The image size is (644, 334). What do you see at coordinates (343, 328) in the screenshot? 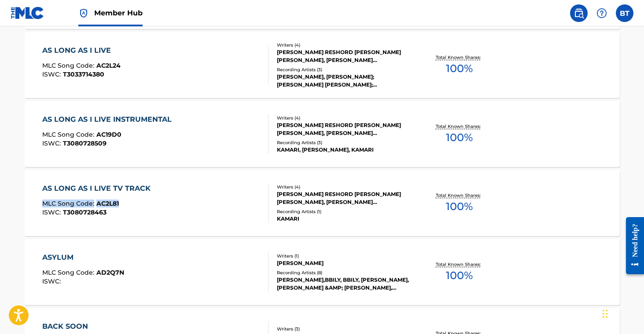
I see `div: Writers ( 3 )` at bounding box center [343, 328].